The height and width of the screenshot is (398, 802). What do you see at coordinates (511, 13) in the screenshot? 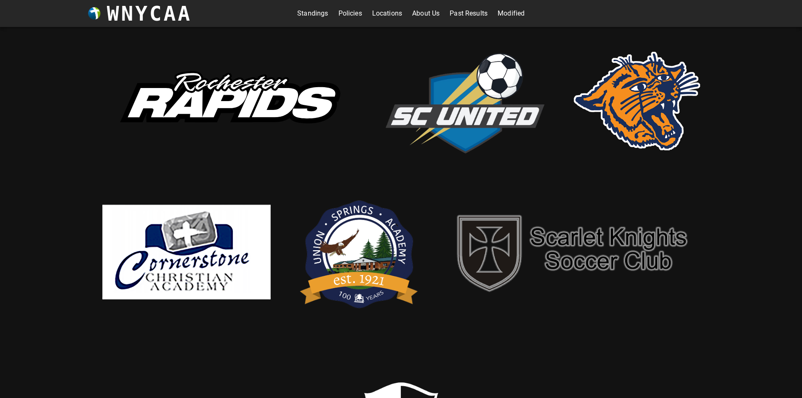
I see `a: Modified` at bounding box center [511, 13].